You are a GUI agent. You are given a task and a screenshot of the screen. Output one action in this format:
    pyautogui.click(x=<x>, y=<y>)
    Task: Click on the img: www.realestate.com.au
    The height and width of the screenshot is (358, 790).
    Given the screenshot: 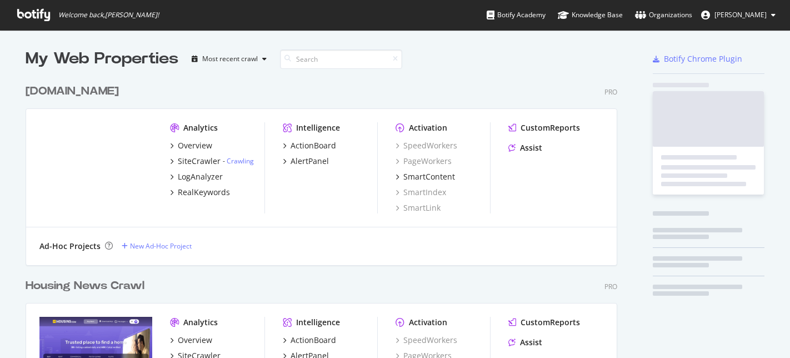 What is the action you would take?
    pyautogui.click(x=96, y=167)
    